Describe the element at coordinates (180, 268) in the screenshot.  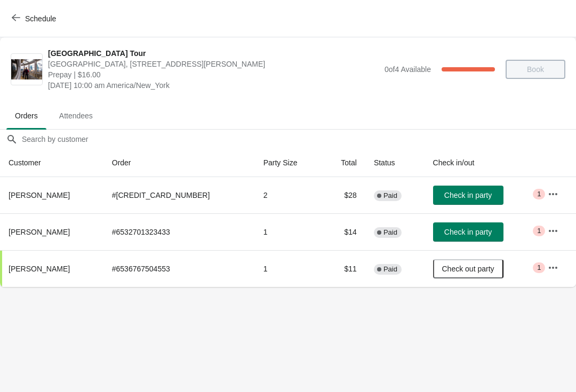
I see `td: # 6536767504553` at that location.